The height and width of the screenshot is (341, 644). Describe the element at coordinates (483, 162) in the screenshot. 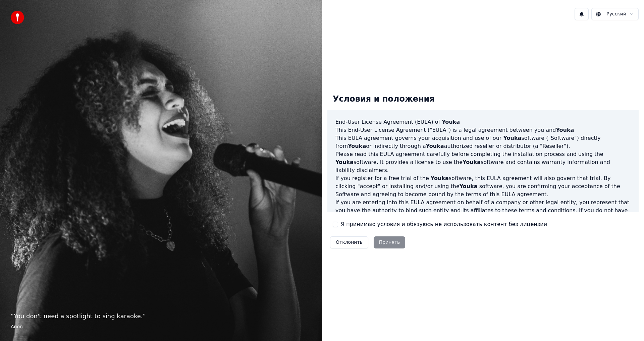

I see `p: Please read this EULA agreement carefully before completing the installation process and using th...` at that location.